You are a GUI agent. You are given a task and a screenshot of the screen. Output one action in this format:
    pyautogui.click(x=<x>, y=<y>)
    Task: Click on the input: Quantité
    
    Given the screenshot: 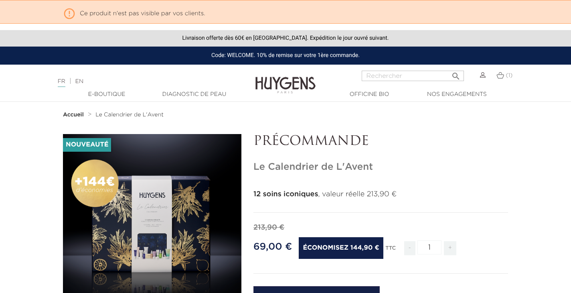 What is the action you would take?
    pyautogui.click(x=430, y=247)
    